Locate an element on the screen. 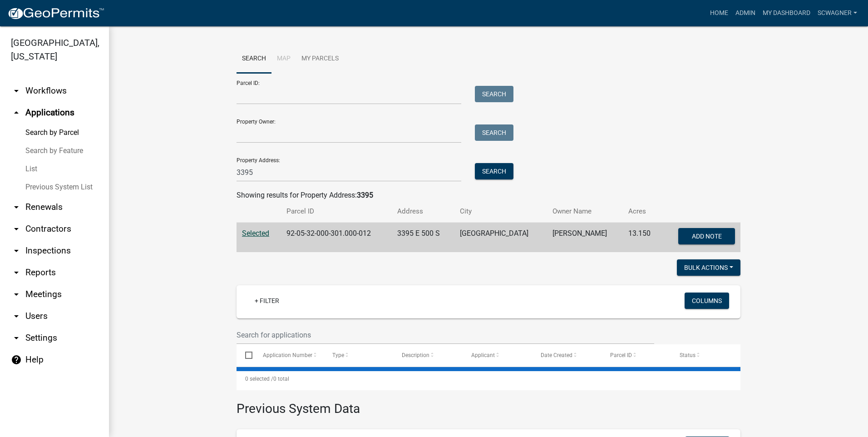  datatable-header-cell: Parcel ID is located at coordinates (636, 355).